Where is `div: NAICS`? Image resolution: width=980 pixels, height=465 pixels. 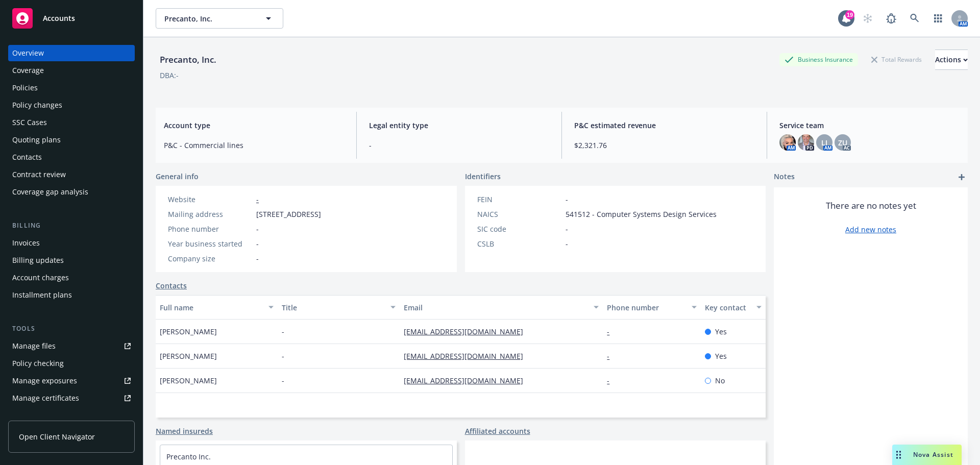 div: NAICS is located at coordinates (519, 214).